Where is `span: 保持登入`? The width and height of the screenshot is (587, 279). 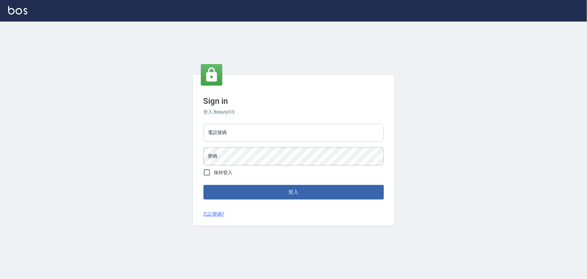 span: 保持登入 is located at coordinates (223, 172).